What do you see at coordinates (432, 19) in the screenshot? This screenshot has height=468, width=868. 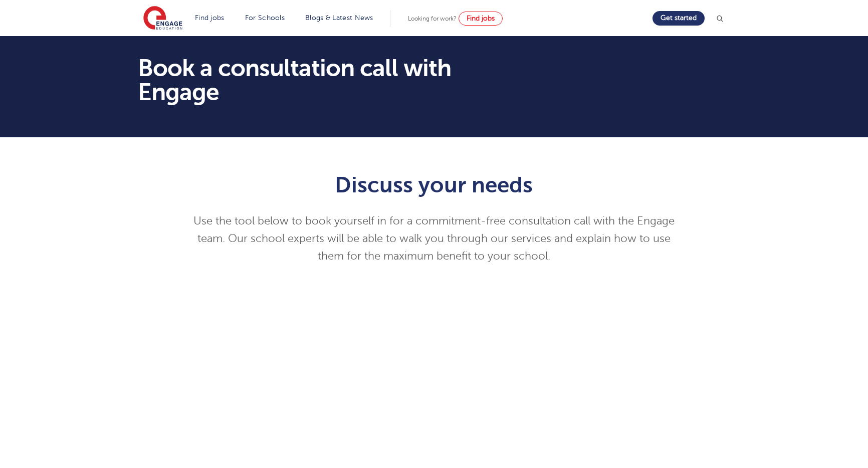 I see `span: Looking for work?` at bounding box center [432, 19].